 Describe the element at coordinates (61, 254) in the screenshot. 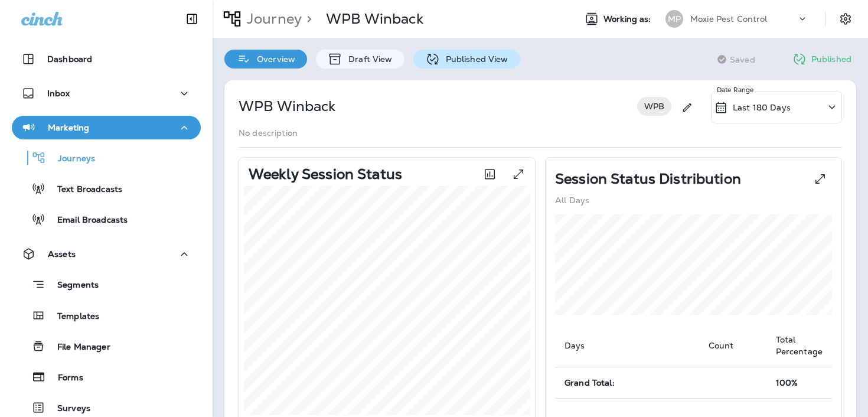

I see `p: Assets` at that location.